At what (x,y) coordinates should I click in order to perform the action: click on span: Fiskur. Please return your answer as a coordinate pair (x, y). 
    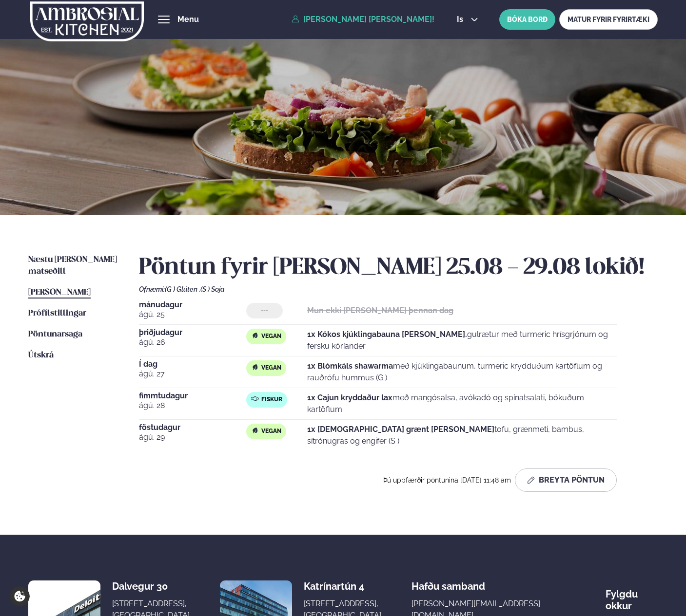
    Looking at the image, I should click on (271, 400).